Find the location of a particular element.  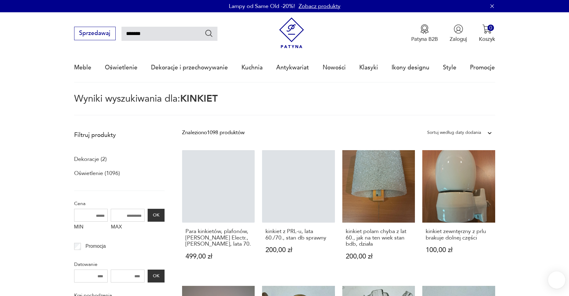

a: Style is located at coordinates (450, 68).